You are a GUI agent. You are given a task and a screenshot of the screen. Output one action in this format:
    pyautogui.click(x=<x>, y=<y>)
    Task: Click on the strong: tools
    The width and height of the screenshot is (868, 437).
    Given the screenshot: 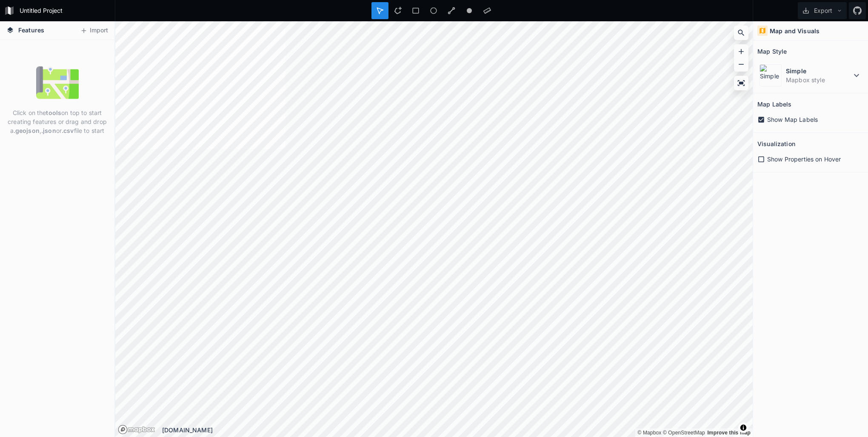 What is the action you would take?
    pyautogui.click(x=54, y=113)
    